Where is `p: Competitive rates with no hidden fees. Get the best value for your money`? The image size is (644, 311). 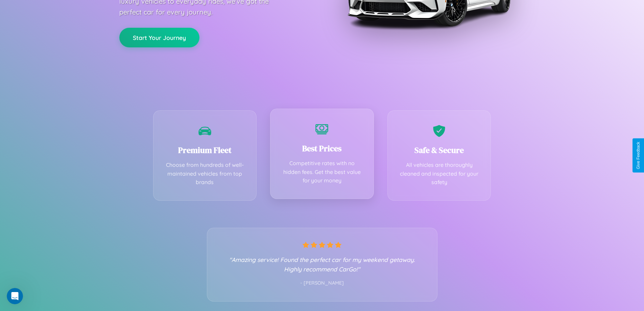 p: Competitive rates with no hidden fees. Get the best value for your money is located at coordinates (322, 172).